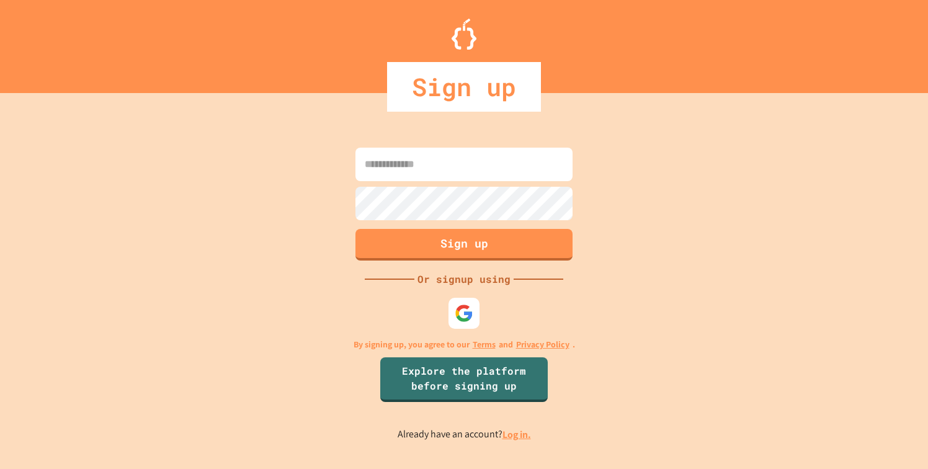 Image resolution: width=928 pixels, height=469 pixels. Describe the element at coordinates (464, 344) in the screenshot. I see `p: By signing up, you agree to our and .` at that location.